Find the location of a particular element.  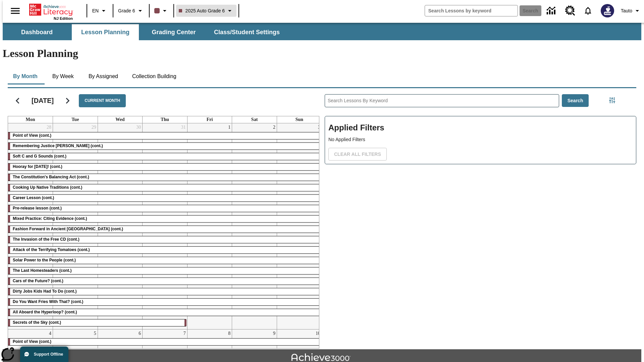

div: Do You Want Fries With That? (cont.) is located at coordinates (165, 302).